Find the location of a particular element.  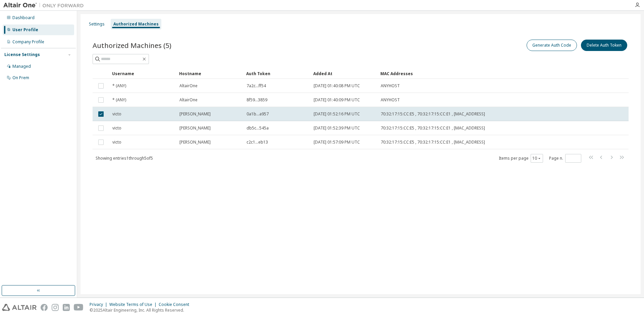

button: Delete Auth Token is located at coordinates (604, 45).